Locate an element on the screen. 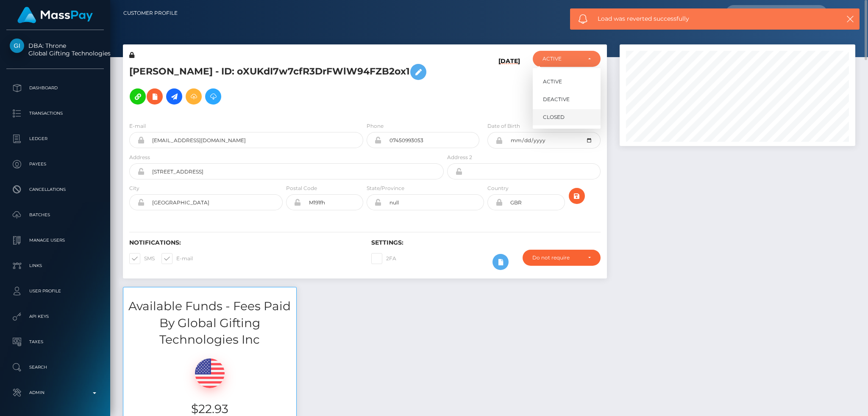 This screenshot has height=416, width=868. a: Taxes is located at coordinates (55, 342).